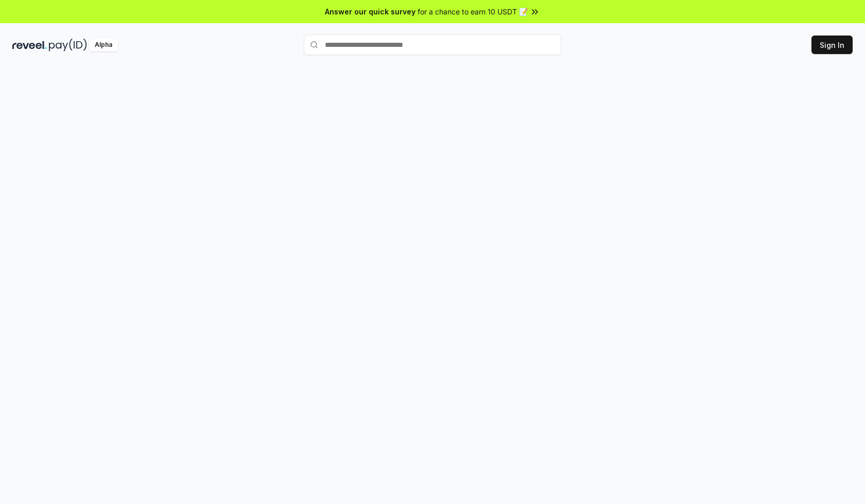  What do you see at coordinates (832, 45) in the screenshot?
I see `button: Sign In` at bounding box center [832, 45].